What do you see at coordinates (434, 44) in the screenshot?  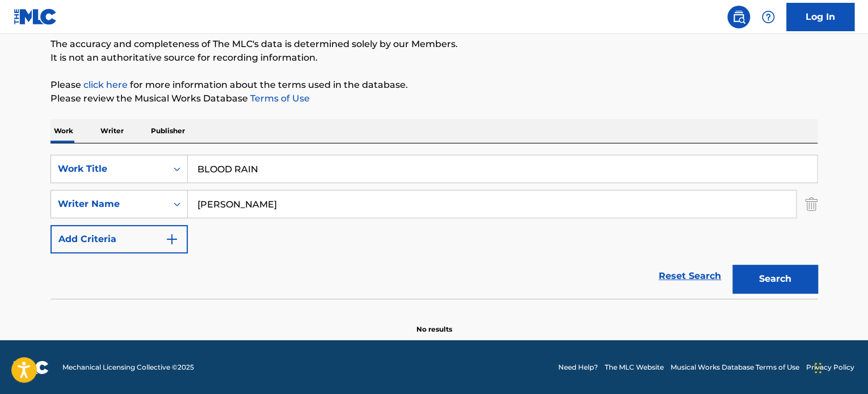 I see `p: The accuracy and completeness of The MLC's data is determined solely by our Members.` at bounding box center [434, 44].